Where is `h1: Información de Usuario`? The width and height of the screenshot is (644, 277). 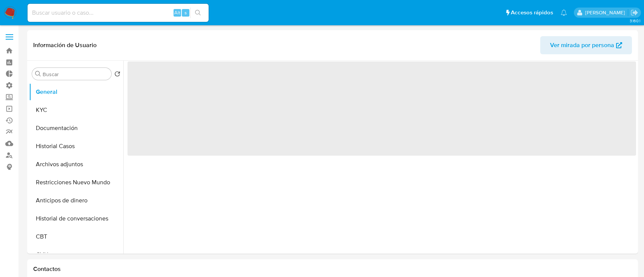 h1: Información de Usuario is located at coordinates (65, 45).